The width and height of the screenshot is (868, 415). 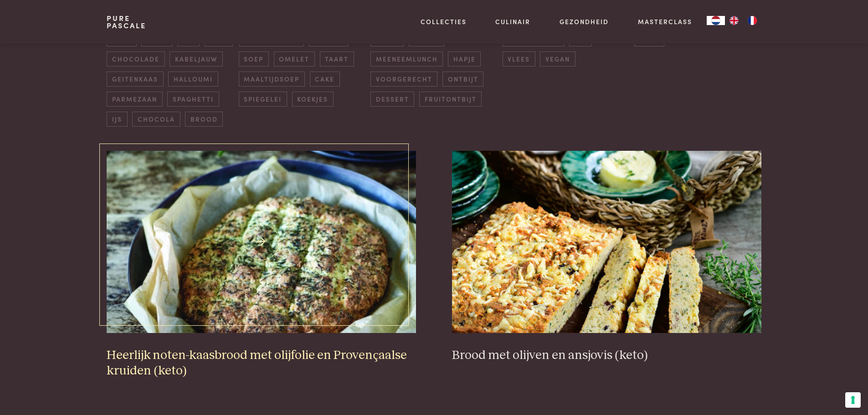 What do you see at coordinates (606, 257) in the screenshot?
I see `a: Brood met olijven en ansjovis (keto) Brood met olijven en ansjovis (keto)` at bounding box center [606, 257].